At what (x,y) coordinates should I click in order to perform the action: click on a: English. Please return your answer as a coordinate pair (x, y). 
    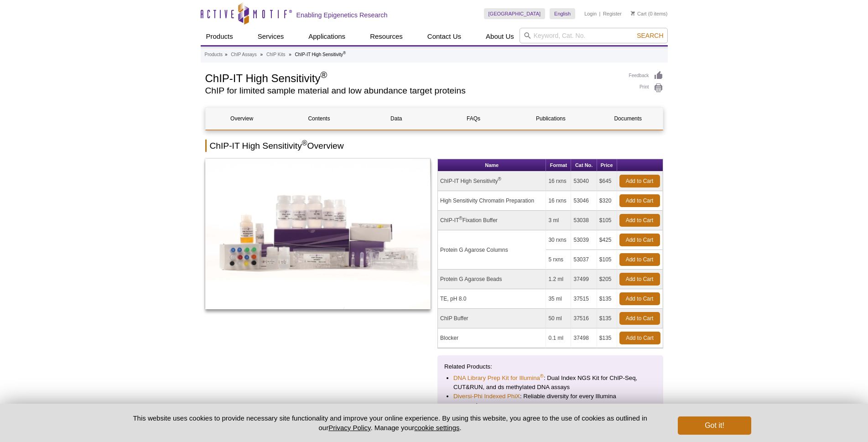
    Looking at the image, I should click on (563, 13).